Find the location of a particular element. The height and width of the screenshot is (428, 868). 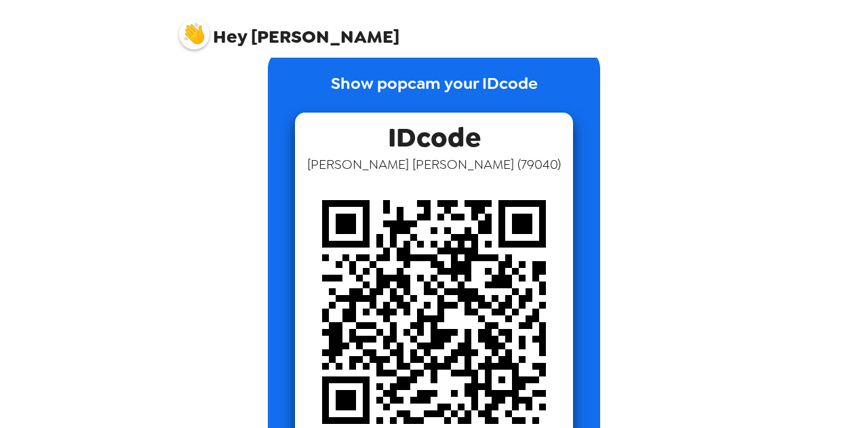

span: IDcode is located at coordinates (434, 133).